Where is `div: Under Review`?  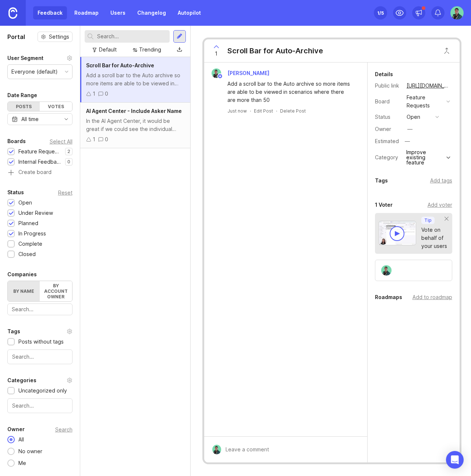
div: Under Review is located at coordinates (35, 213).